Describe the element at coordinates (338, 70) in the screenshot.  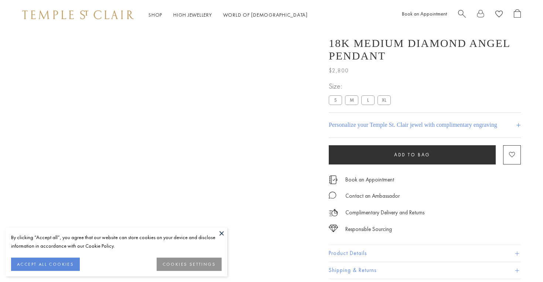
I see `span: $2,800` at that location.